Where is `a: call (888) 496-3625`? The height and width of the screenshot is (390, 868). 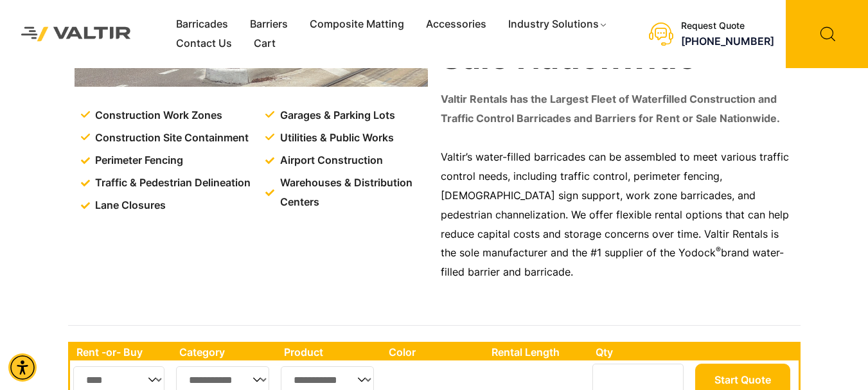
a: call (888) 496-3625 is located at coordinates (727, 41).